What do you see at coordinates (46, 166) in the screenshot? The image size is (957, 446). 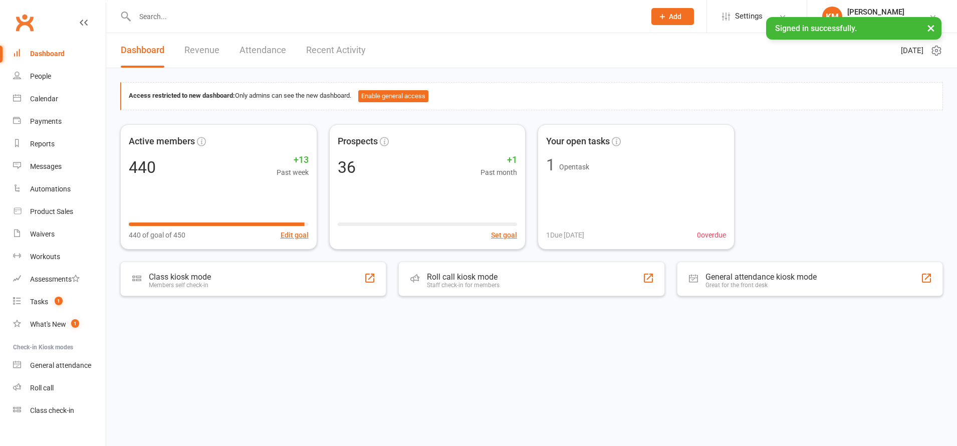 I see `div: Messages` at bounding box center [46, 166].